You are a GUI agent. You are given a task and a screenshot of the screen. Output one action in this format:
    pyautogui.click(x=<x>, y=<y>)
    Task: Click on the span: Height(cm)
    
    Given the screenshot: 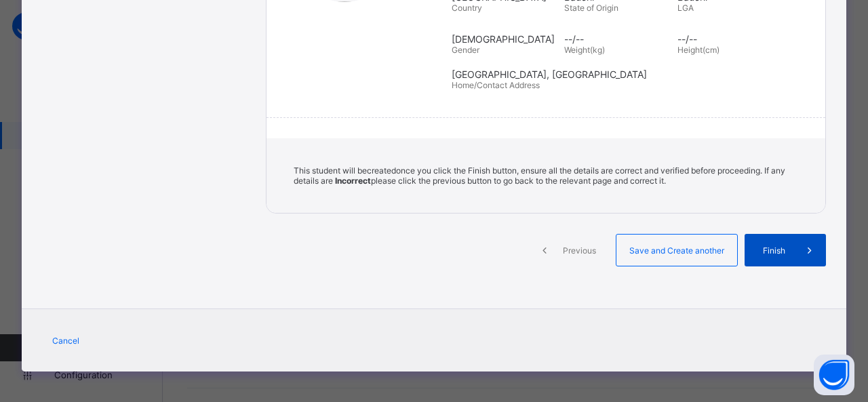 What is the action you would take?
    pyautogui.click(x=699, y=50)
    